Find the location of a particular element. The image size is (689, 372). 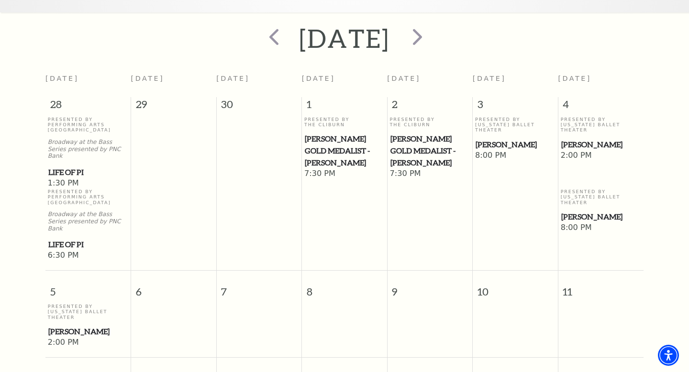

div: Accessibility Menu is located at coordinates (669, 356).